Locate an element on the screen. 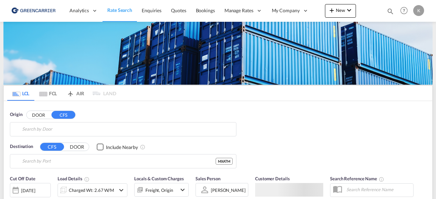 The height and width of the screenshot is (199, 436). span: Analytics is located at coordinates (79, 11).